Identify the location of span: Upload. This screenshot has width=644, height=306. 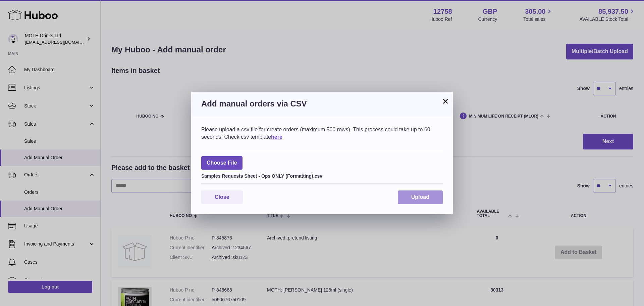
(421, 197).